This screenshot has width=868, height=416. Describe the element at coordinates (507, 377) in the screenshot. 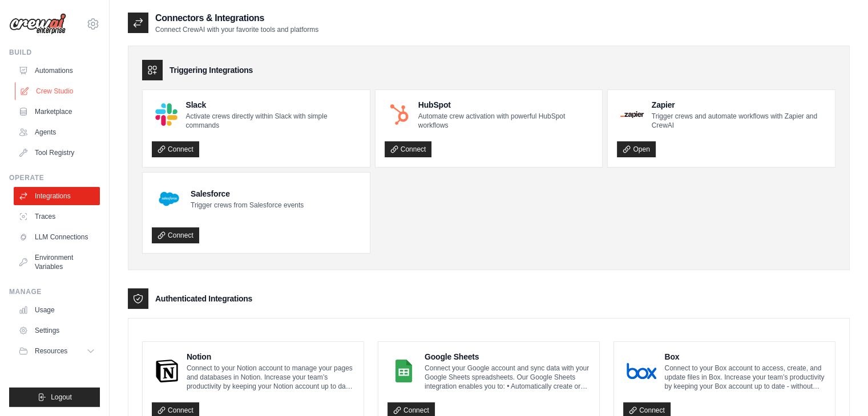

I see `p: Connect your Google account and sync data with your Google Sheets spreadsheets. Our Google Sheets...` at that location.